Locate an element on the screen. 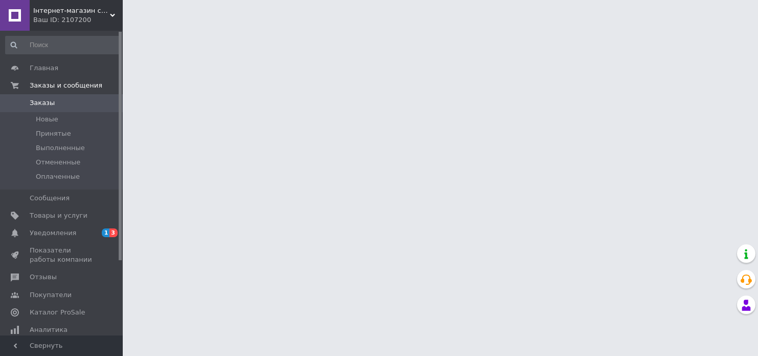  span: Отзывы is located at coordinates (43, 277).